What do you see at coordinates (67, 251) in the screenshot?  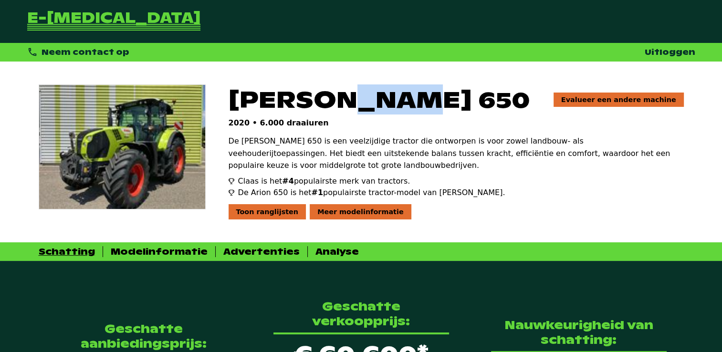 I see `div: Schatting` at bounding box center [67, 251].